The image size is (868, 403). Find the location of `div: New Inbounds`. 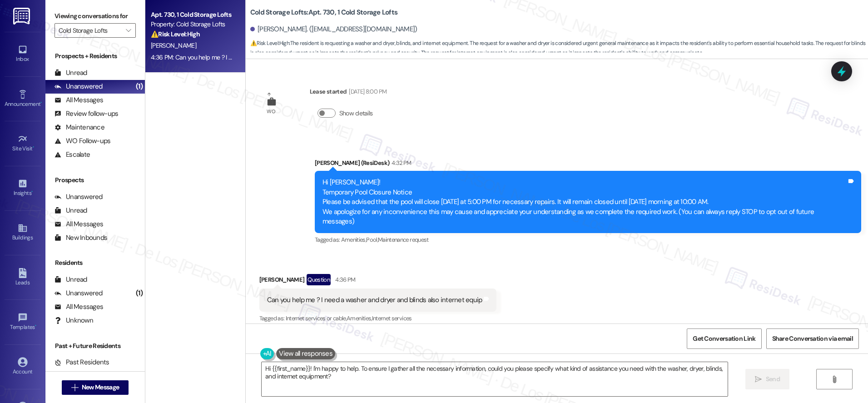

div: New Inbounds is located at coordinates (81, 237).